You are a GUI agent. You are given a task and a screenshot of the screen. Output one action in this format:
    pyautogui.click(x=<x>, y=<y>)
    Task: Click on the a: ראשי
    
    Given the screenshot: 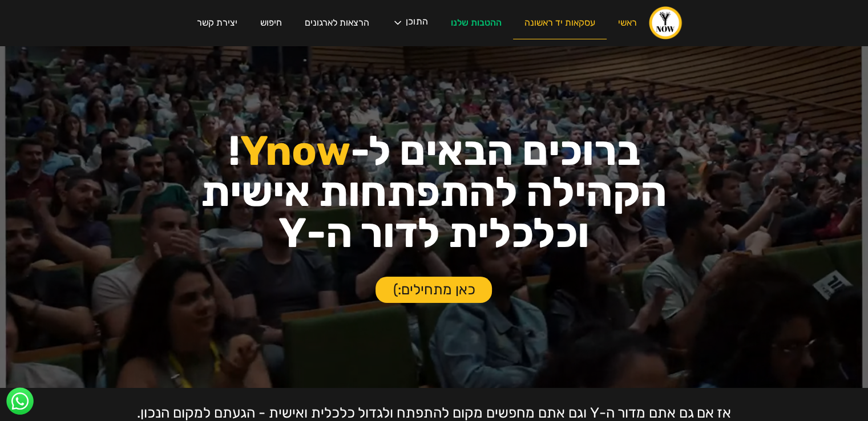 What is the action you would take?
    pyautogui.click(x=627, y=23)
    